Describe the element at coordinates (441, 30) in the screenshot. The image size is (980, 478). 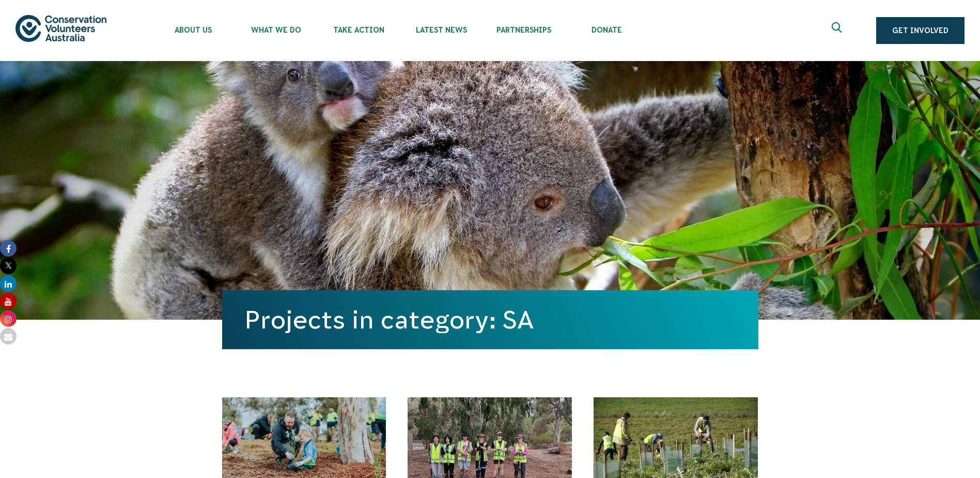
I see `span: Latest News` at that location.